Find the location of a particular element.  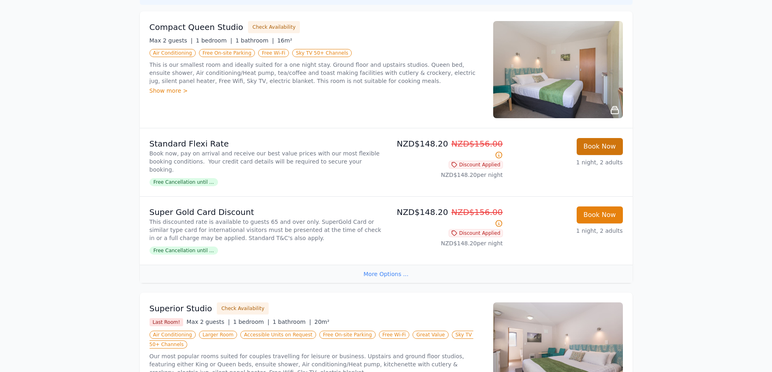

span: Last Room! is located at coordinates (167, 323).